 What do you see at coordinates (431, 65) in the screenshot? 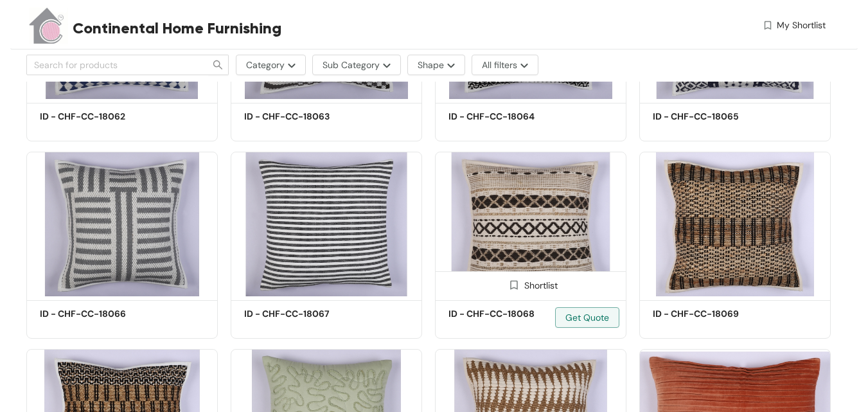
I see `span: Shape` at bounding box center [431, 65].